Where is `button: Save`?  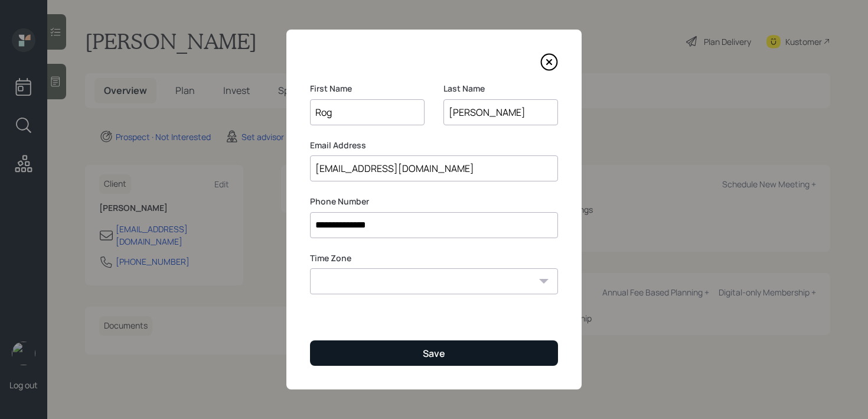 button: Save is located at coordinates (434, 353).